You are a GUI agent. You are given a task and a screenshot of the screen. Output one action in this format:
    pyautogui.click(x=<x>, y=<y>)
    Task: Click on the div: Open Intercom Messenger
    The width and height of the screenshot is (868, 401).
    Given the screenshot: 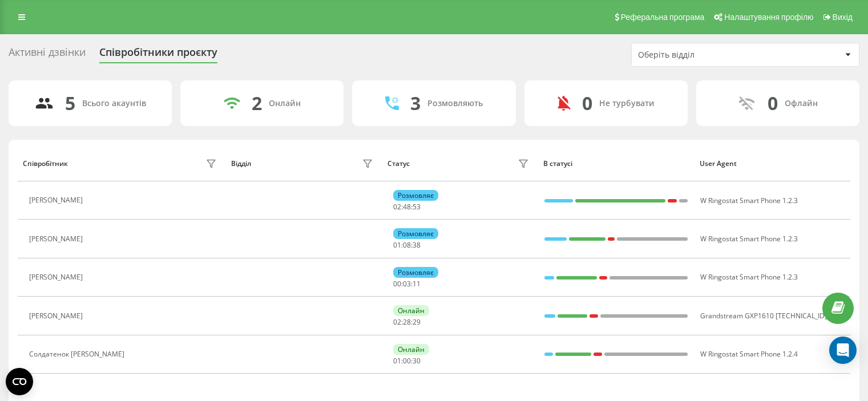 What is the action you would take?
    pyautogui.click(x=843, y=350)
    